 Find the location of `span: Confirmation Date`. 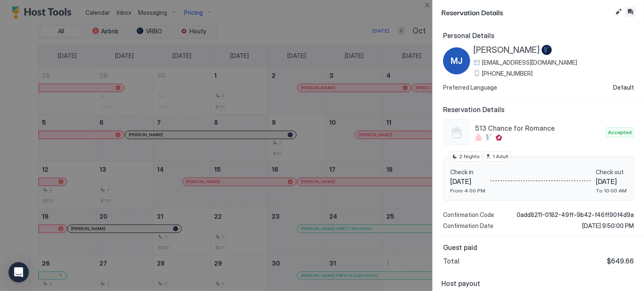

span: Confirmation Date is located at coordinates (468, 226).